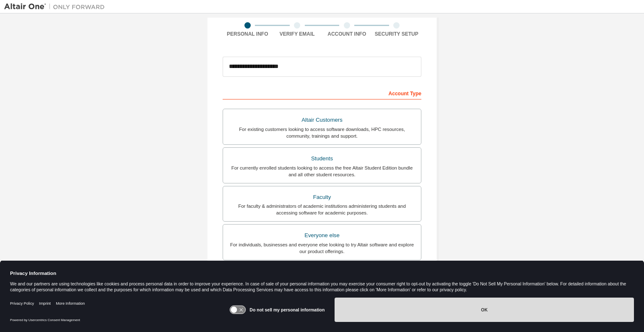 The width and height of the screenshot is (644, 332). What do you see at coordinates (322, 92) in the screenshot?
I see `div: Account Type` at bounding box center [322, 92].